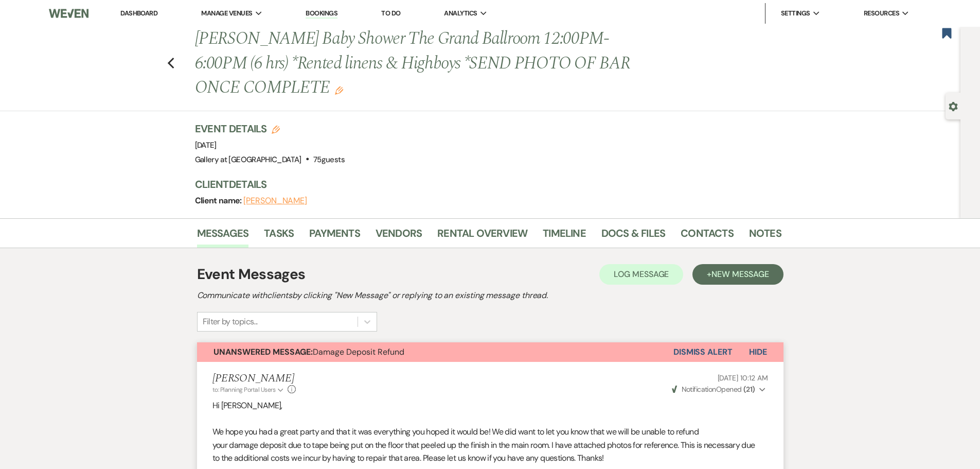 The height and width of the screenshot is (469, 980). What do you see at coordinates (765, 237) in the screenshot?
I see `a: Notes` at bounding box center [765, 237].